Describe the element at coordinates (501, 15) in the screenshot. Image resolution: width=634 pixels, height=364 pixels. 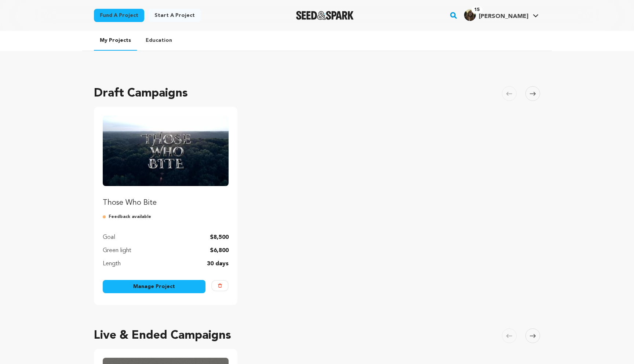
I see `span: Eliza L.'s Profile` at that location.